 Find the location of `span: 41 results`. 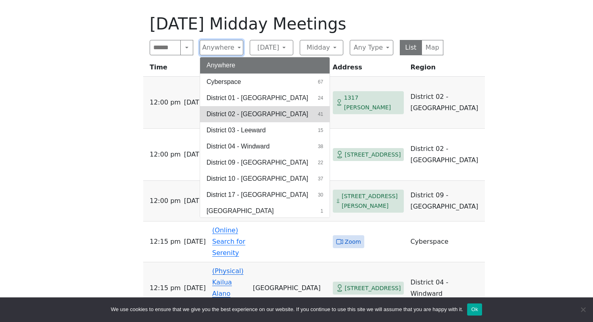

span: 41 results is located at coordinates (321, 114).